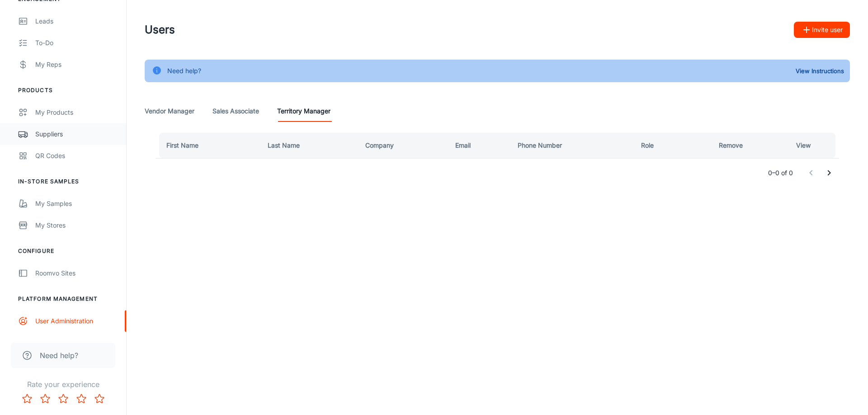  Describe the element at coordinates (184, 71) in the screenshot. I see `div: Need help?` at that location.